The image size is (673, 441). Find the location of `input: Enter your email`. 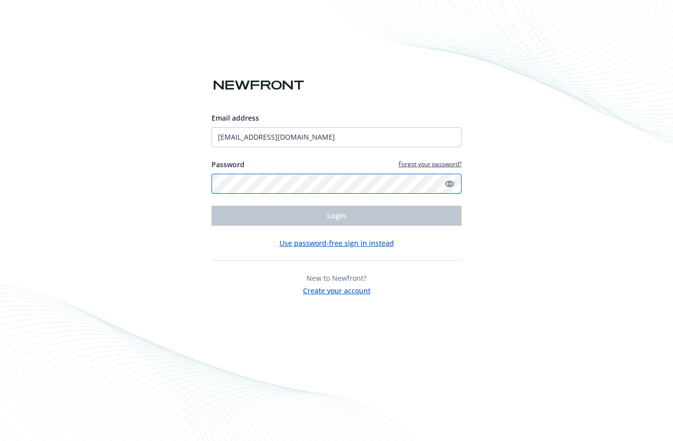

input: Enter your email is located at coordinates (337, 137).